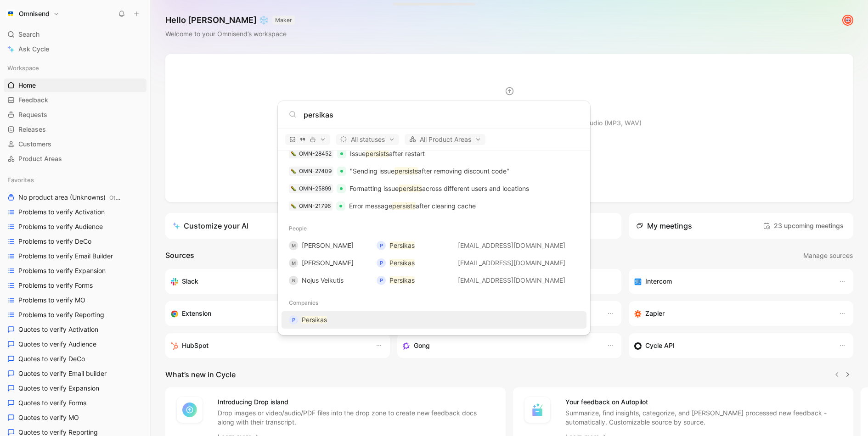  What do you see at coordinates (315, 171) in the screenshot?
I see `div: OMN-27409` at bounding box center [315, 171].